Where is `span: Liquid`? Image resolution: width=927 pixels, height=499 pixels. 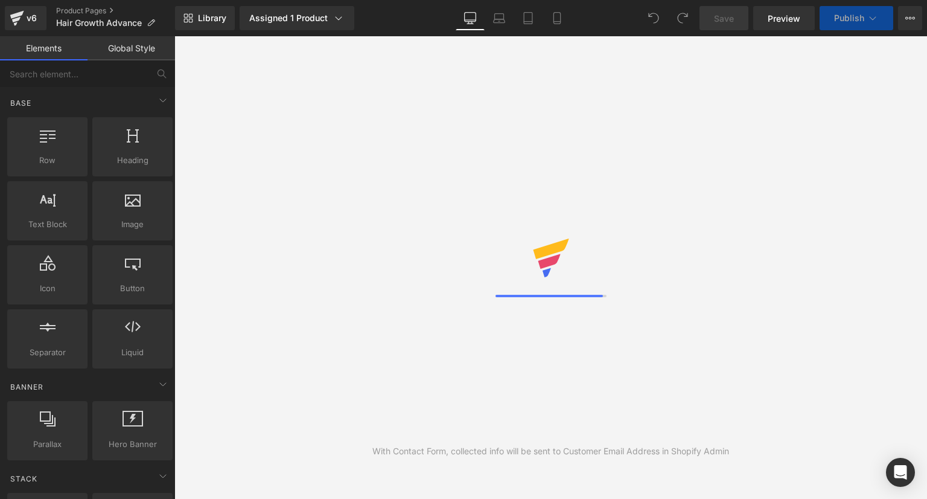 span: Liquid is located at coordinates (132, 352).